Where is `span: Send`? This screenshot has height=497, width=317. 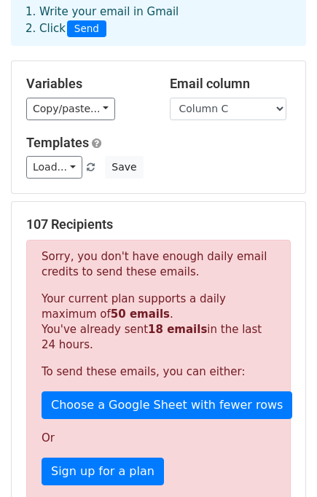 span: Send is located at coordinates (87, 29).